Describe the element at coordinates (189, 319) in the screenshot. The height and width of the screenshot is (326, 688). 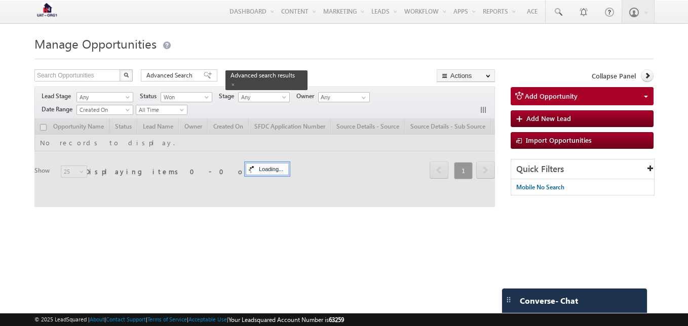
I see `span: © 2025 LeadSquared | | | | |` at that location.